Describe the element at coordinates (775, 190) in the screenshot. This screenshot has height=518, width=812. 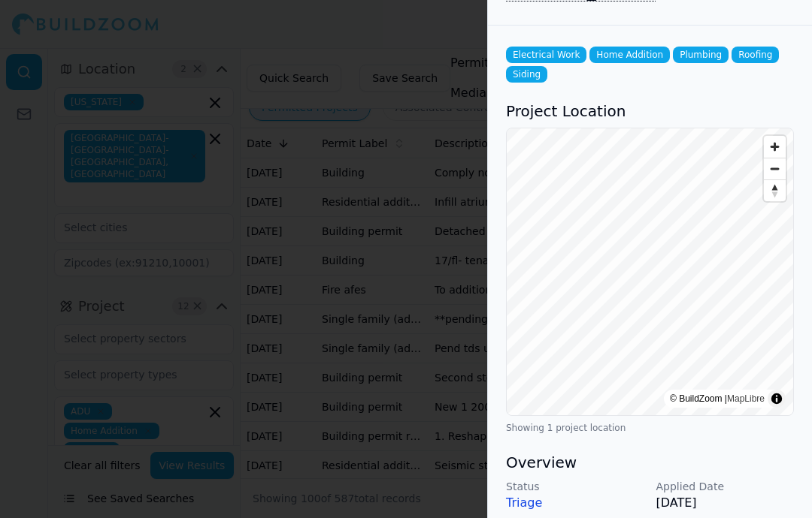
I see `button: Reset bearing to north` at that location.